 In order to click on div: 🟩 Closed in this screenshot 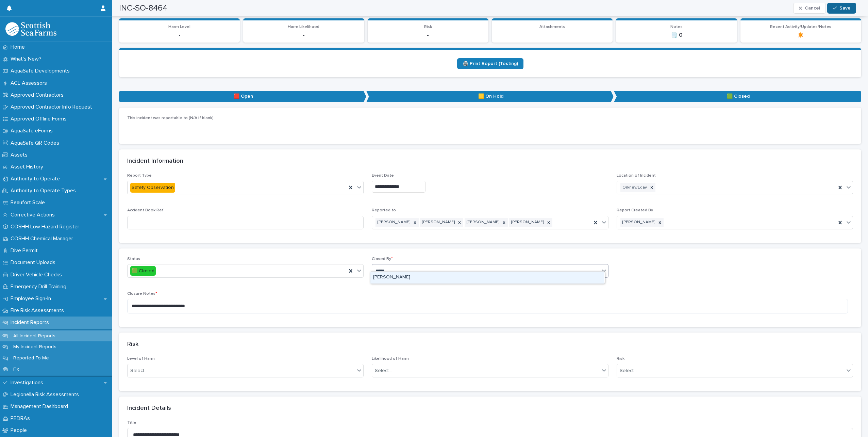, I will do `click(142, 271)`.